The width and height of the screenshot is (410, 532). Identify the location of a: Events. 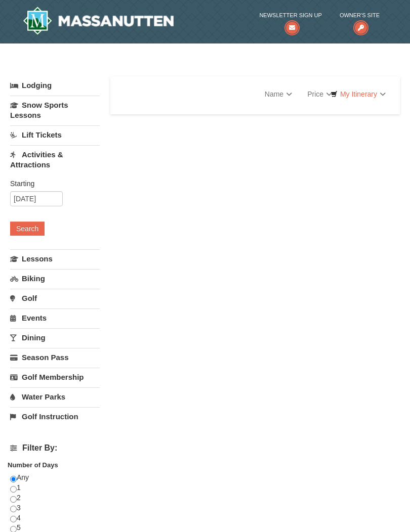
(54, 318).